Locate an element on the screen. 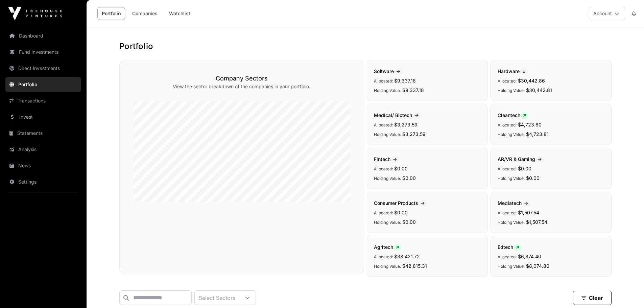  div: Select Sectors is located at coordinates (217, 298).